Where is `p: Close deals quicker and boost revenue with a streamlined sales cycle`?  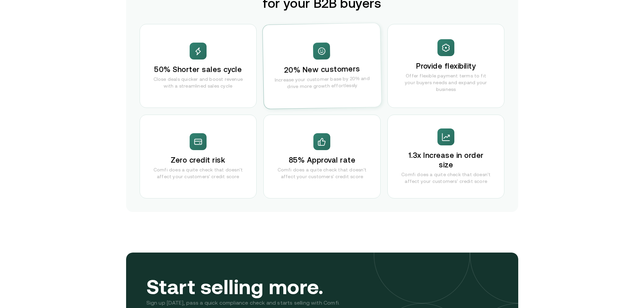 p: Close deals quicker and boost revenue with a streamlined sales cycle is located at coordinates (198, 82).